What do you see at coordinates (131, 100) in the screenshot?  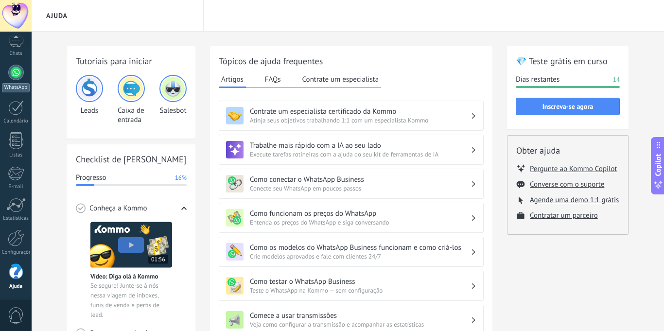 I see `div: Caixa de entrada` at bounding box center [131, 100].